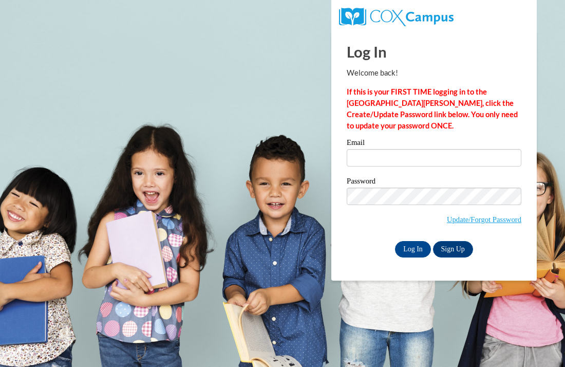  What do you see at coordinates (434, 73) in the screenshot?
I see `p: Welcome back!` at bounding box center [434, 73].